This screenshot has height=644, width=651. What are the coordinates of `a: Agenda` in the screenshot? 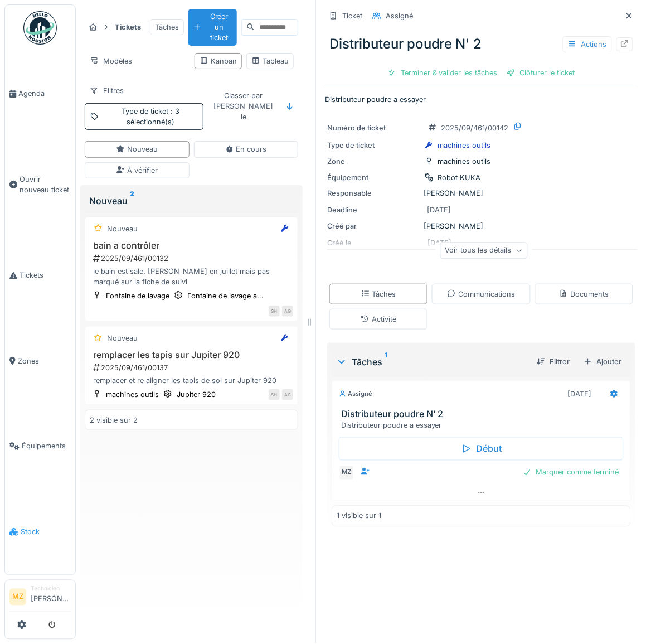 It's located at (40, 93).